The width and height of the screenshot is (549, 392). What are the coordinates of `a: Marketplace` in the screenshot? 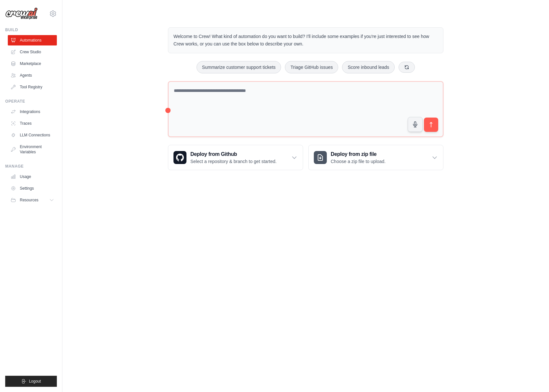 It's located at (32, 64).